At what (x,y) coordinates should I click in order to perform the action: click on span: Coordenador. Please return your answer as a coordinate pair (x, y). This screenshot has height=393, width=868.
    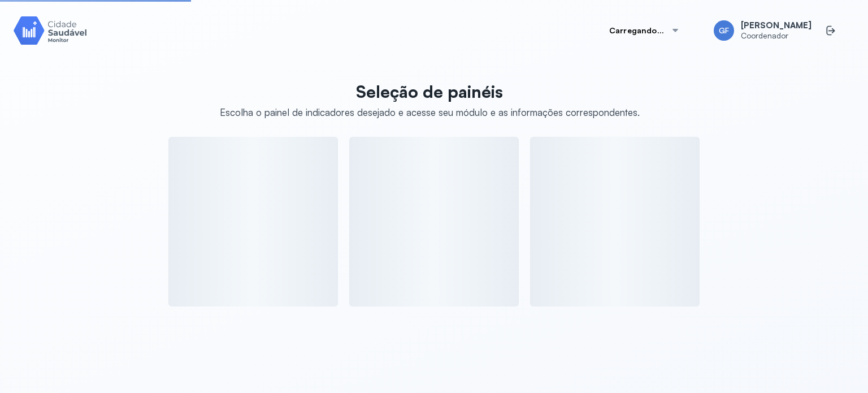
    Looking at the image, I should click on (776, 35).